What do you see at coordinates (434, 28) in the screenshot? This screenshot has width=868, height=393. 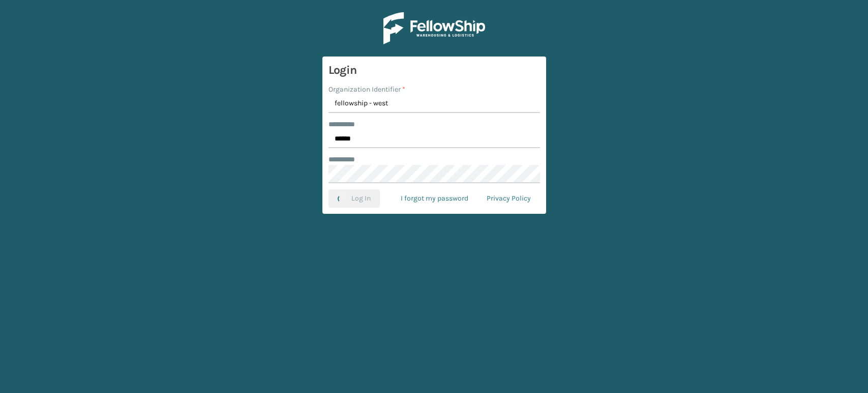 I see `img: Logo` at bounding box center [434, 28].